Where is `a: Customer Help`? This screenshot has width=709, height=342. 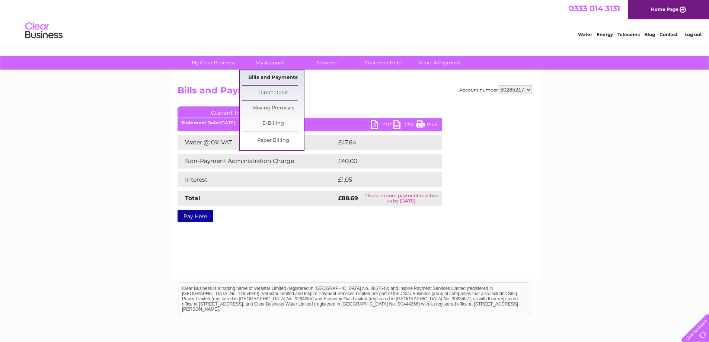
a: Customer Help is located at coordinates (383, 63).